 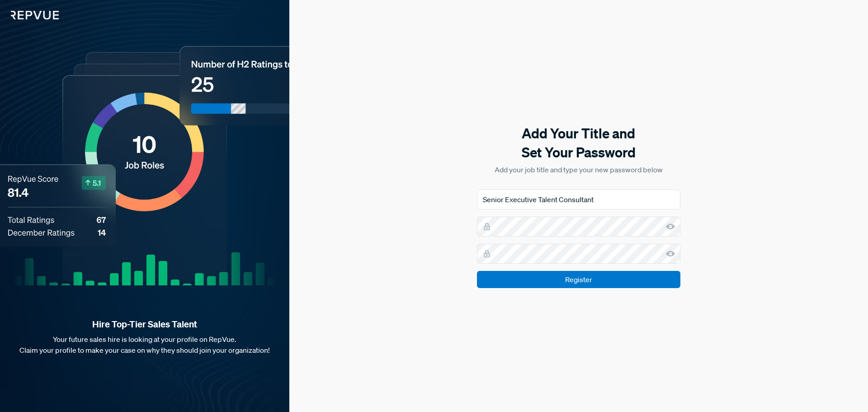 What do you see at coordinates (578, 169) in the screenshot?
I see `p: Add your job title and type your new password below` at bounding box center [578, 169].